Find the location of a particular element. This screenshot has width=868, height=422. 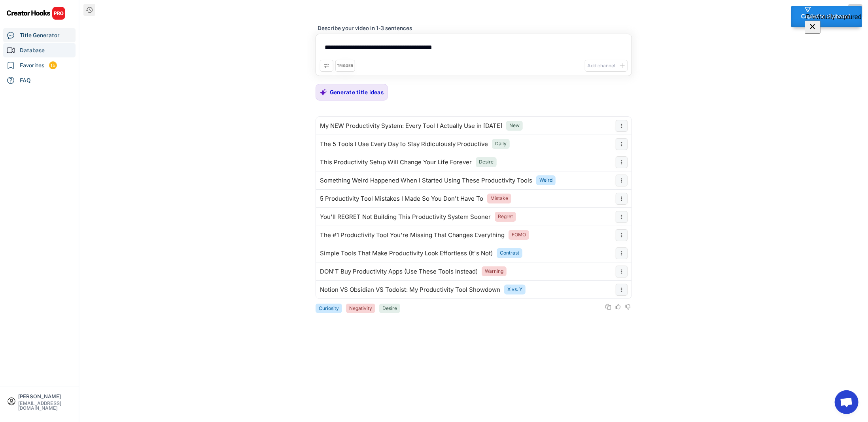

div: Title Generator is located at coordinates (39, 35).